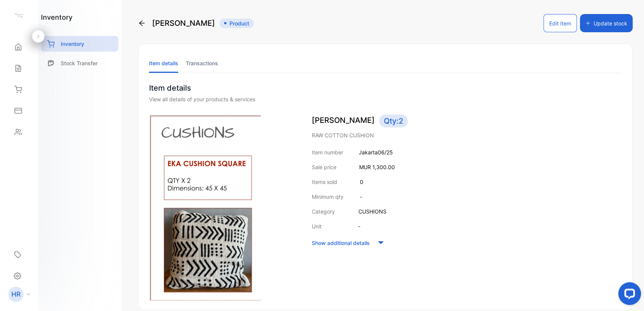  Describe the element at coordinates (361, 182) in the screenshot. I see `p: 0` at that location.